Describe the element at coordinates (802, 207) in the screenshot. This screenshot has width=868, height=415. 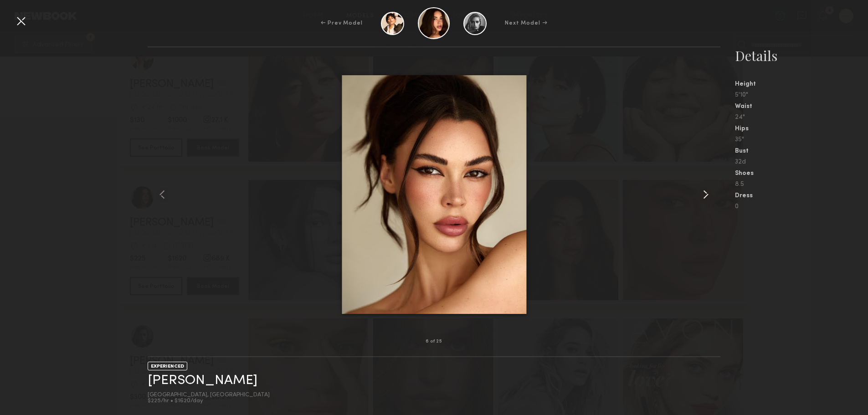
I see `div: 0` at that location.